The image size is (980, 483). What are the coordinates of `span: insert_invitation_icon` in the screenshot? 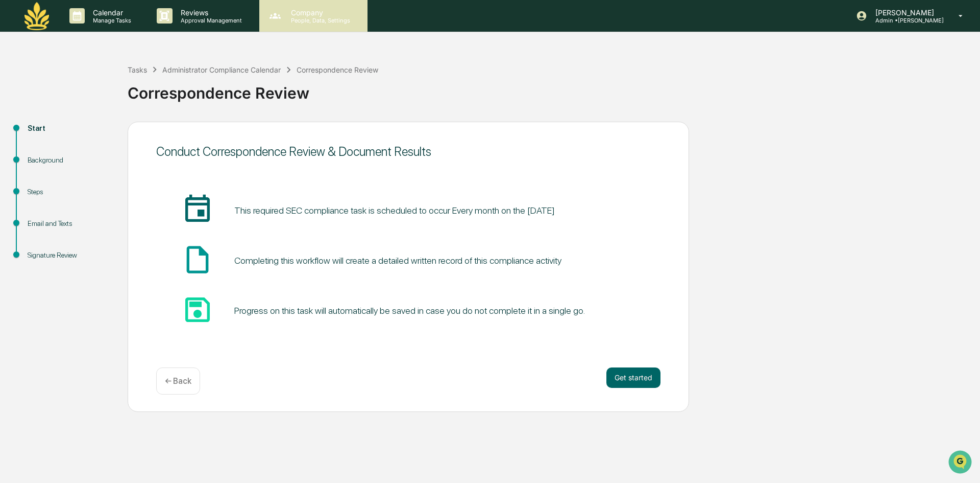 It's located at (198, 209).